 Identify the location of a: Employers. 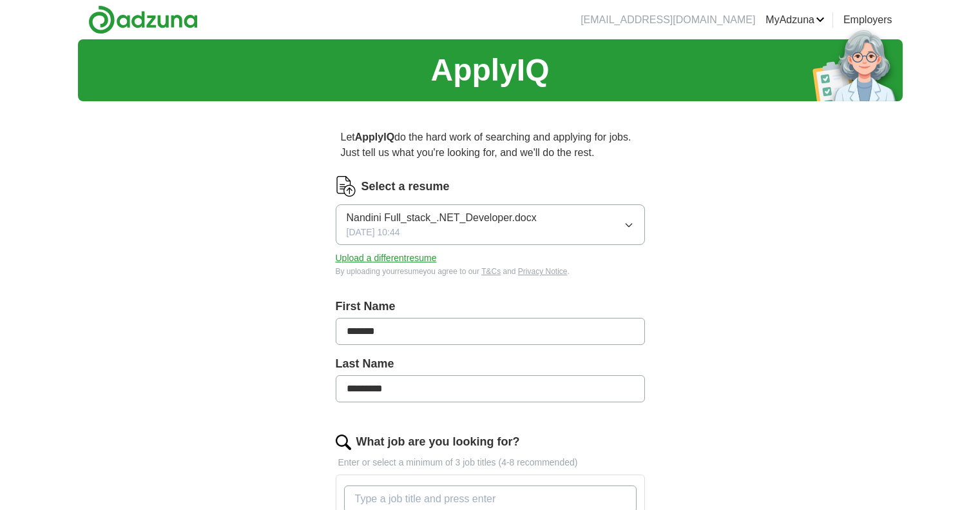
(868, 20).